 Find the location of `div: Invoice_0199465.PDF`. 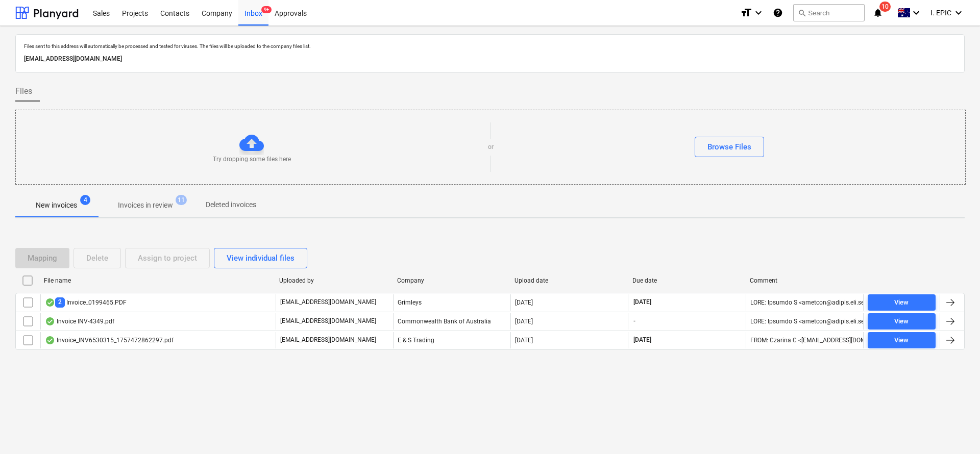

div: Invoice_0199465.PDF is located at coordinates (86, 302).